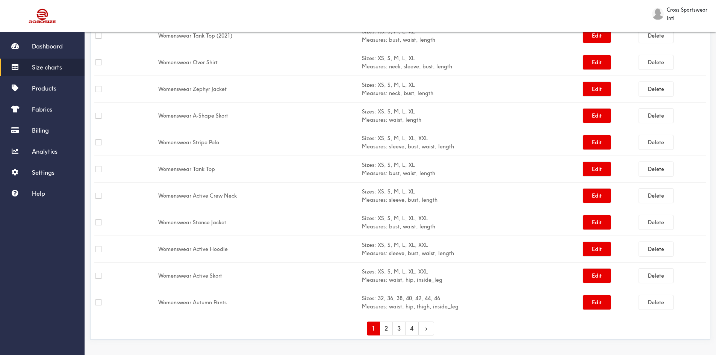  I want to click on td: Womenswear Over Shirt, so click(259, 62).